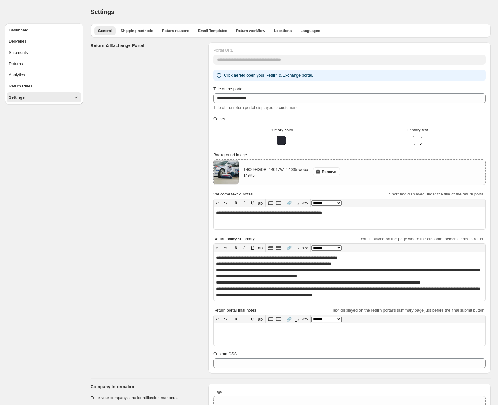 This screenshot has width=498, height=405. Describe the element at coordinates (147, 45) in the screenshot. I see `h3: Return & Exchange Portal` at that location.